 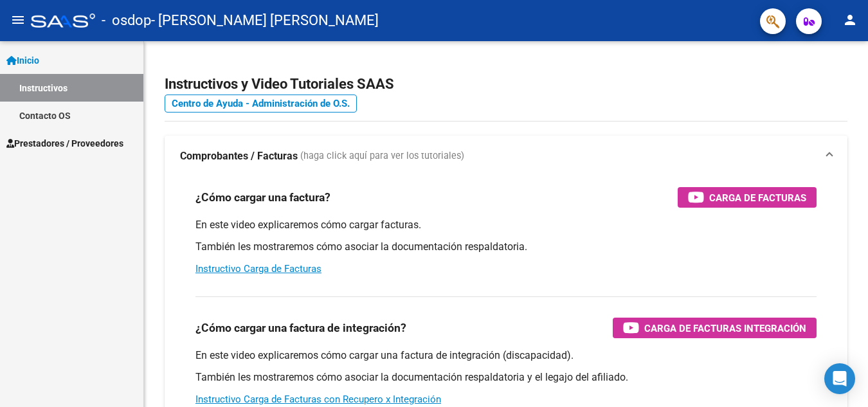 I want to click on mat-icon: menu, so click(x=18, y=20).